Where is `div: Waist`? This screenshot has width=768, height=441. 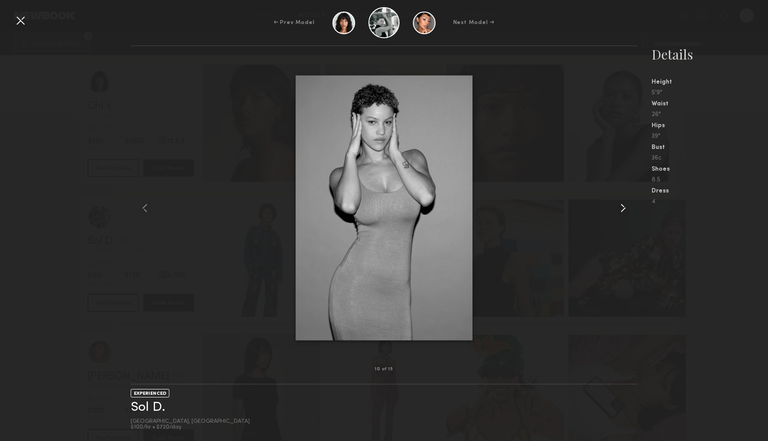
div: Waist is located at coordinates (710, 104).